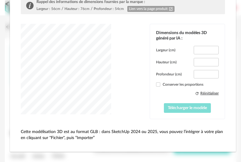 This screenshot has width=241, height=162. Describe the element at coordinates (72, 9) in the screenshot. I see `div: Hauteur :` at that location.